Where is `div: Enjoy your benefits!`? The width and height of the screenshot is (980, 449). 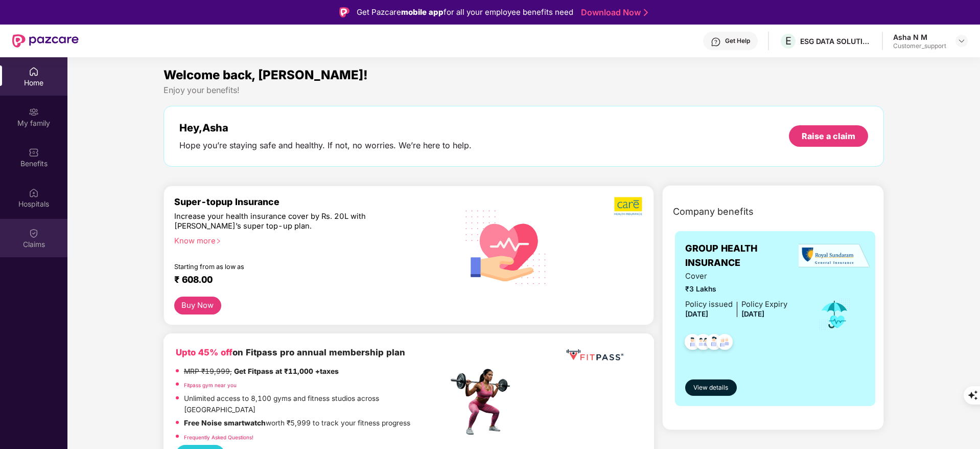 div: Enjoy your benefits! is located at coordinates (524, 90).